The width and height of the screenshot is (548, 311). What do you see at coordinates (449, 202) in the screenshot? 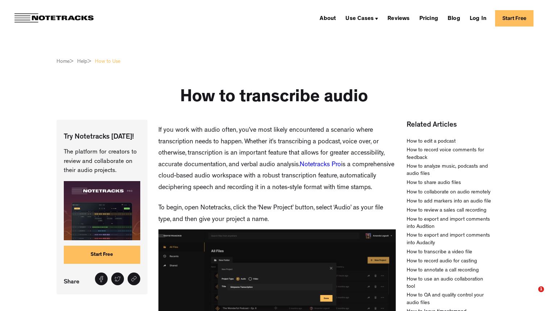
I see `a: How to add markers into an audio file` at bounding box center [449, 202].